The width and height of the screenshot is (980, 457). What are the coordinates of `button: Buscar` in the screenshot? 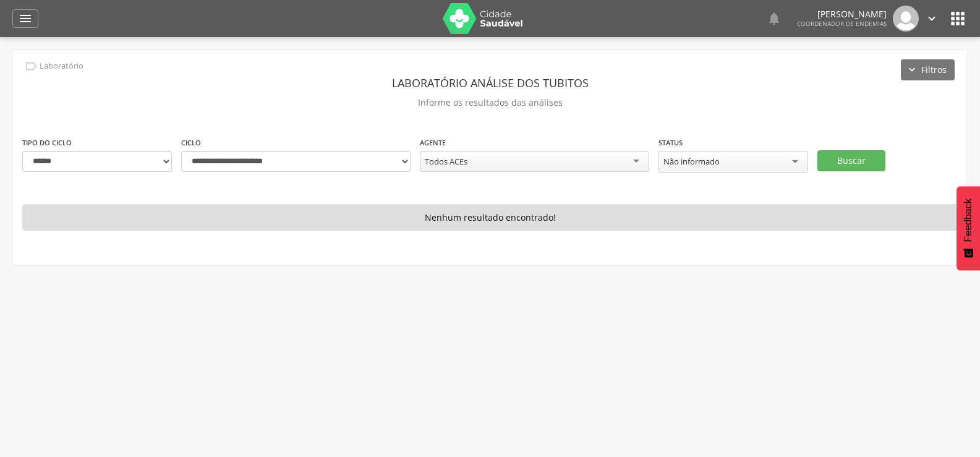 It's located at (852, 161).